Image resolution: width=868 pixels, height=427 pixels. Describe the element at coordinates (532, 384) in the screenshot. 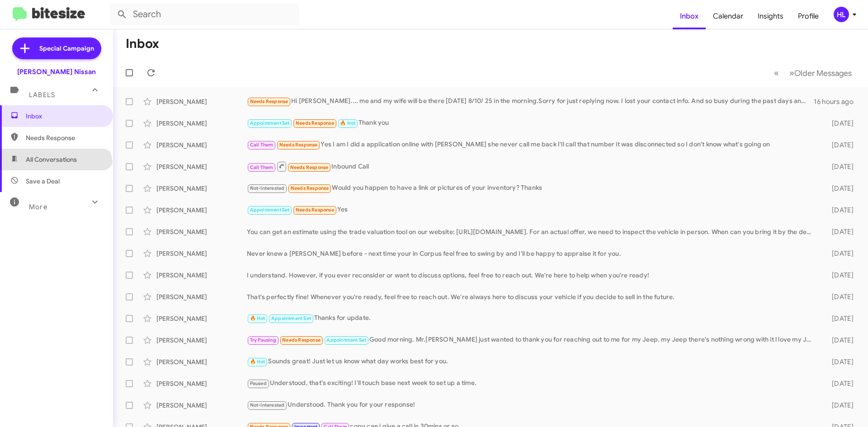

I see `div: Understood, that's exciting! I'll touch base next week to set up a time.` at that location.